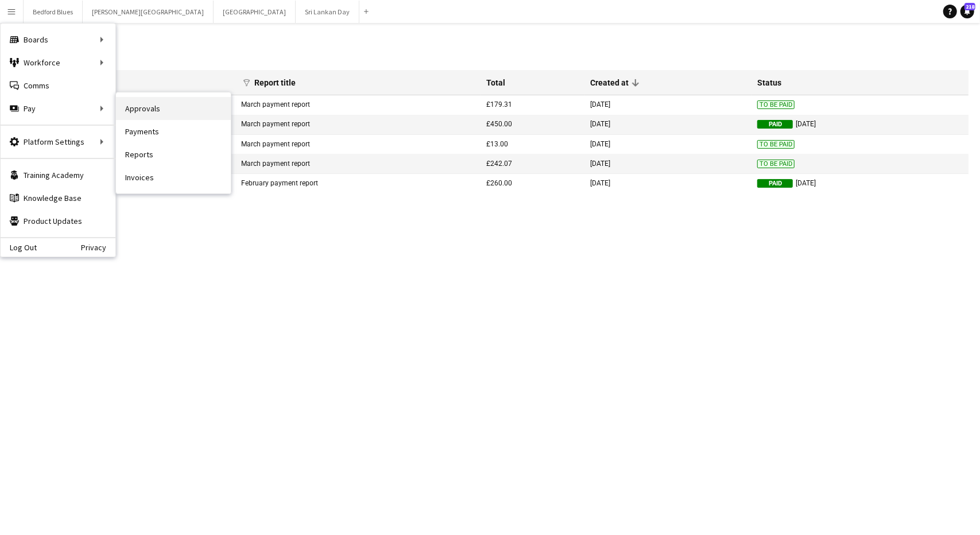  Describe the element at coordinates (532, 164) in the screenshot. I see `mat-cell: £242.07` at that location.